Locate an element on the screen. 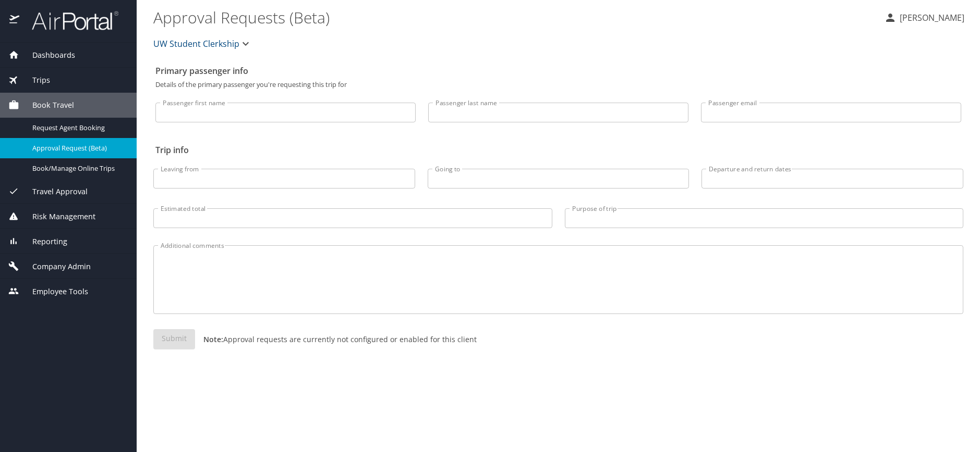  span: Request Agent Booking is located at coordinates (78, 128).